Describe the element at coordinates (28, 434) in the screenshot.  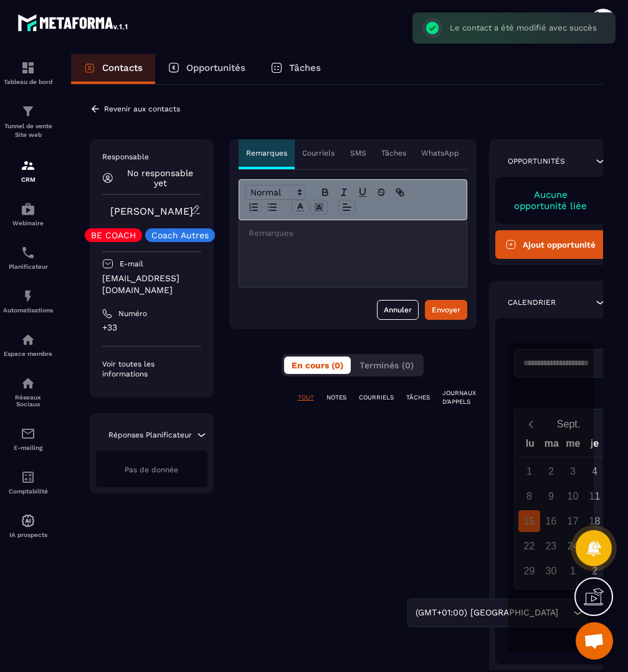
I see `img: email` at that location.